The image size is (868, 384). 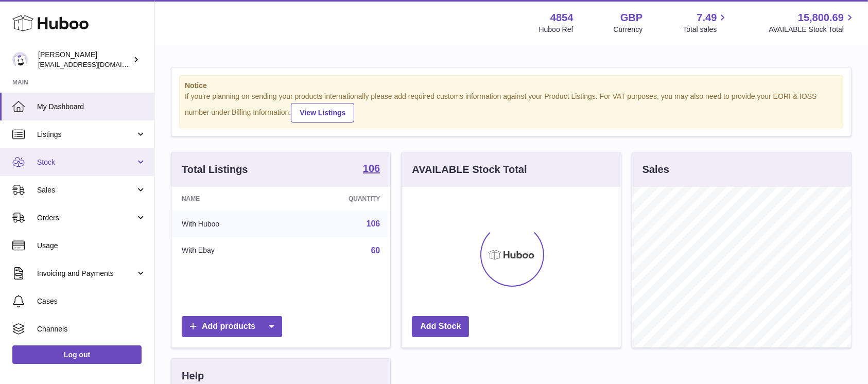 I want to click on div: If you're planning on sending your products internationally please add required customs informati..., so click(x=511, y=107).